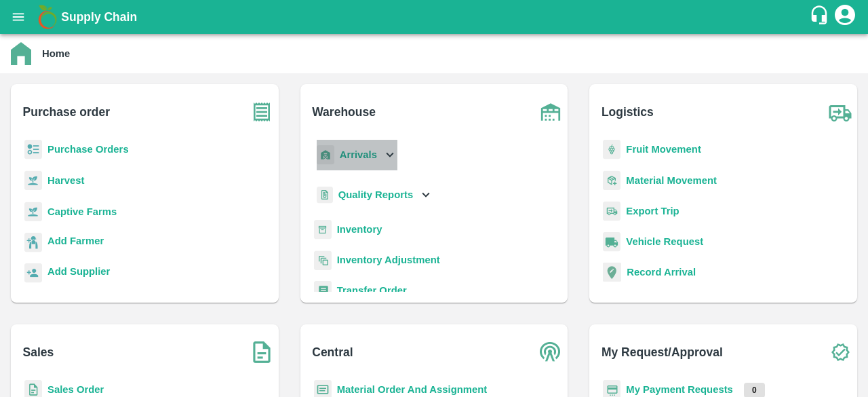 Image resolution: width=868 pixels, height=397 pixels. What do you see at coordinates (66, 181) in the screenshot?
I see `a: Harvest` at bounding box center [66, 181].